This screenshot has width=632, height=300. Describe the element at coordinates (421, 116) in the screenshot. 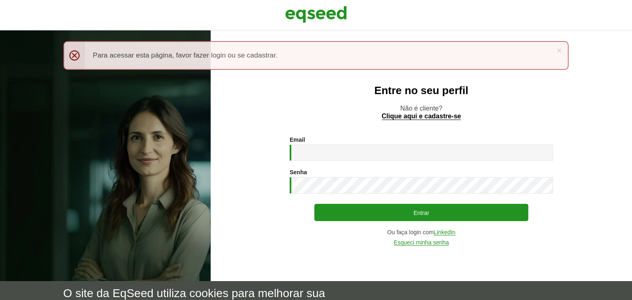

I see `a: Clique aqui e cadastre-se` at that location.